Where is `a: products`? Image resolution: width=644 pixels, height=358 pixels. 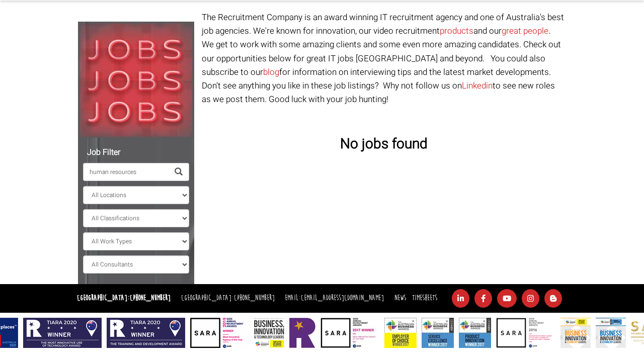
a: products is located at coordinates (456, 31).